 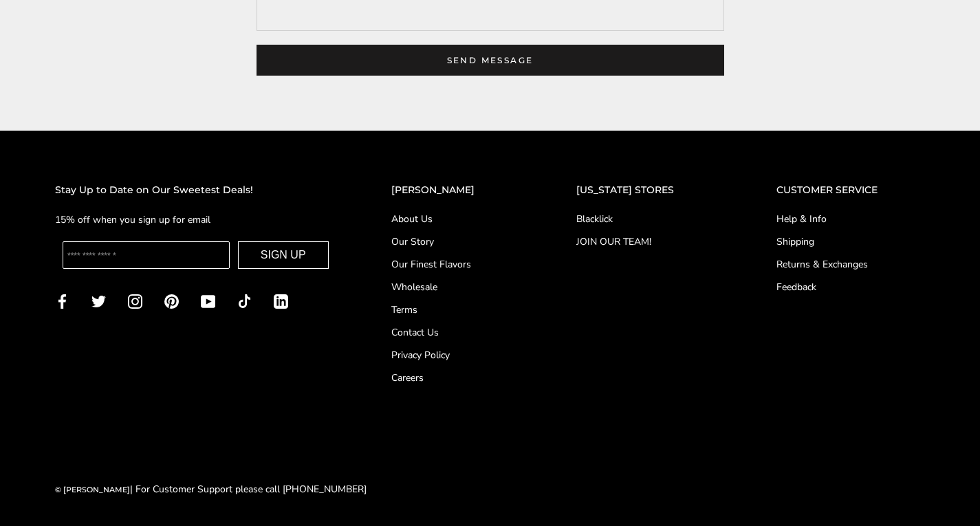 I want to click on a: JOIN OUR TEAM!, so click(x=648, y=241).